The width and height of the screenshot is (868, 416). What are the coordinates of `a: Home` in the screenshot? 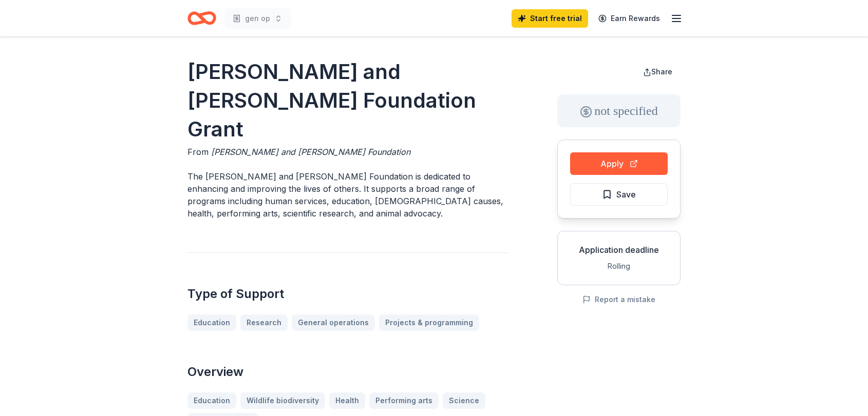 It's located at (202, 18).